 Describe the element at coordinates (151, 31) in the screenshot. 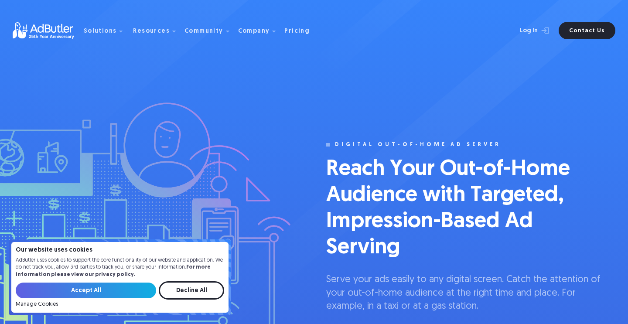

I see `div: Resources` at that location.